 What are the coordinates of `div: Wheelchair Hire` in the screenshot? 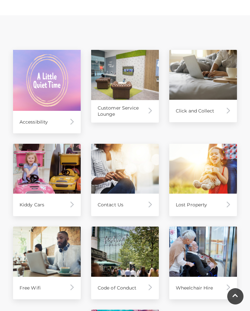 It's located at (203, 287).